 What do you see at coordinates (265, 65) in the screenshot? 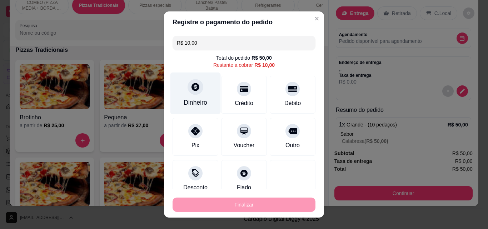
I see `div: R$ 10,00` at bounding box center [265, 65].